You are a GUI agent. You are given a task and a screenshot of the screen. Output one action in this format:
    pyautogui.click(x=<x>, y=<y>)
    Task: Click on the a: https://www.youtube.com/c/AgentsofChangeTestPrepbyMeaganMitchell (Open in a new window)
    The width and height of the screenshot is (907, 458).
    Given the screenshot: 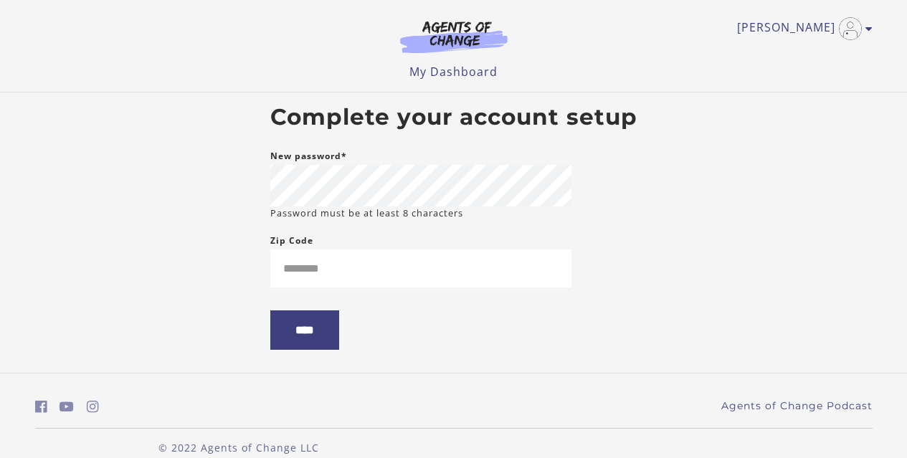 What is the action you would take?
    pyautogui.click(x=67, y=407)
    